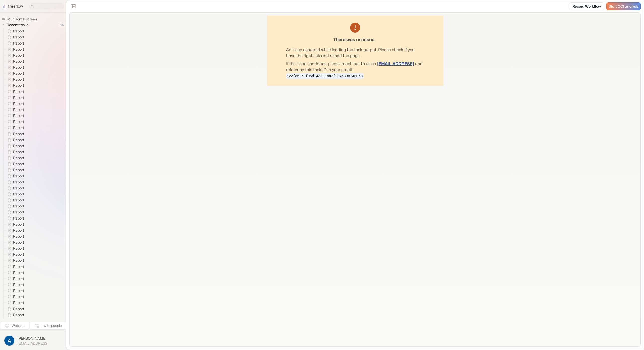  Describe the element at coordinates (22, 19) in the screenshot. I see `span: Your Home Screen` at that location.